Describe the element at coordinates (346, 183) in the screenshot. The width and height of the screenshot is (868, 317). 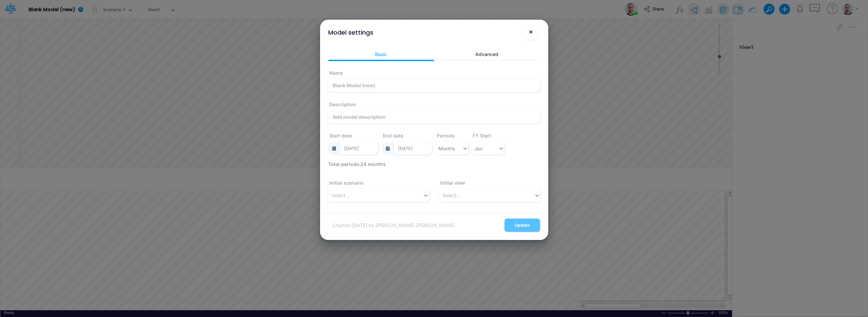
I see `label: Initial scenario` at that location.